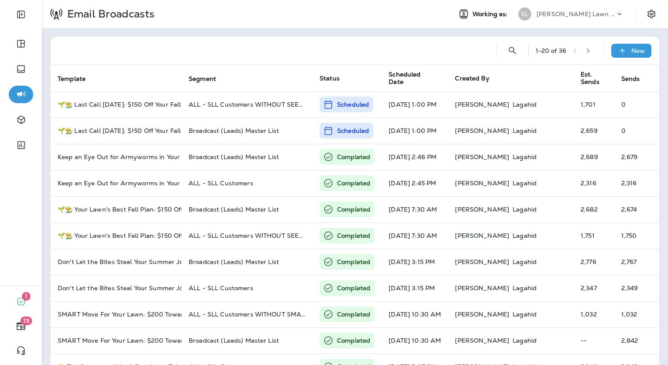 The image size is (668, 365). What do you see at coordinates (472, 78) in the screenshot?
I see `span: Created By` at bounding box center [472, 78].